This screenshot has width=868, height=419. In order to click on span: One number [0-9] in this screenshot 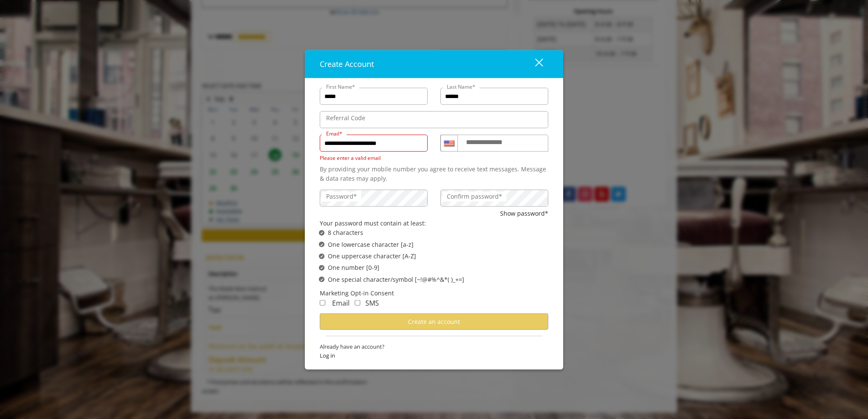, I will do `click(353, 268)`.